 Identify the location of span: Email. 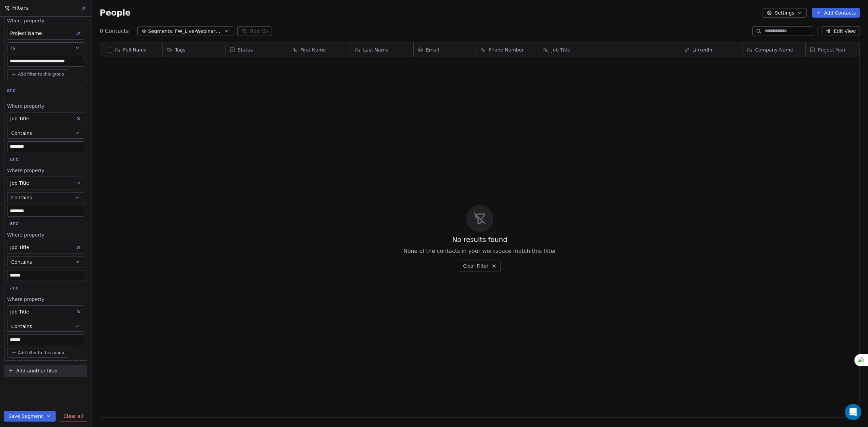
(432, 50).